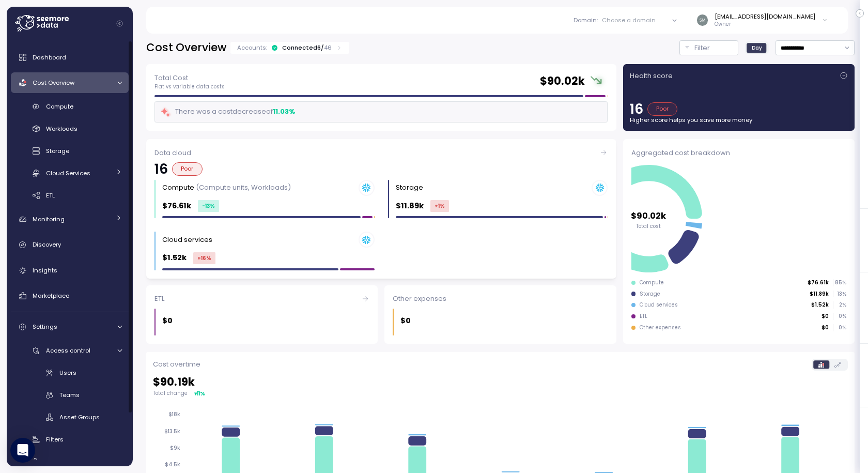 This screenshot has height=473, width=868. Describe the element at coordinates (284, 112) in the screenshot. I see `div: 11.03 %` at that location.